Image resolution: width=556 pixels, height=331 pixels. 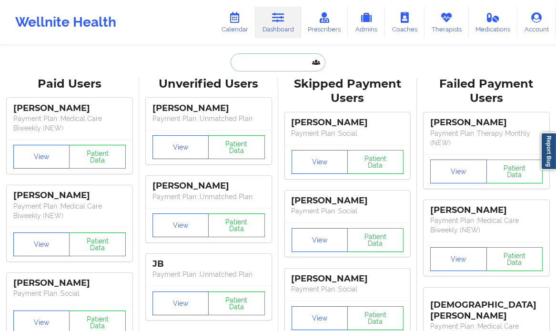 I want to click on a: Admins, so click(x=367, y=22).